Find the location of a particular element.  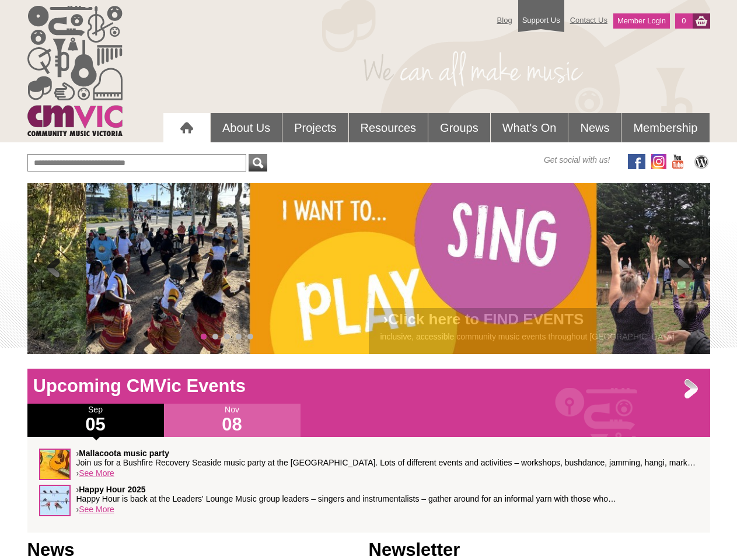

img: Happy_Hour_sq.jpg is located at coordinates (55, 500).